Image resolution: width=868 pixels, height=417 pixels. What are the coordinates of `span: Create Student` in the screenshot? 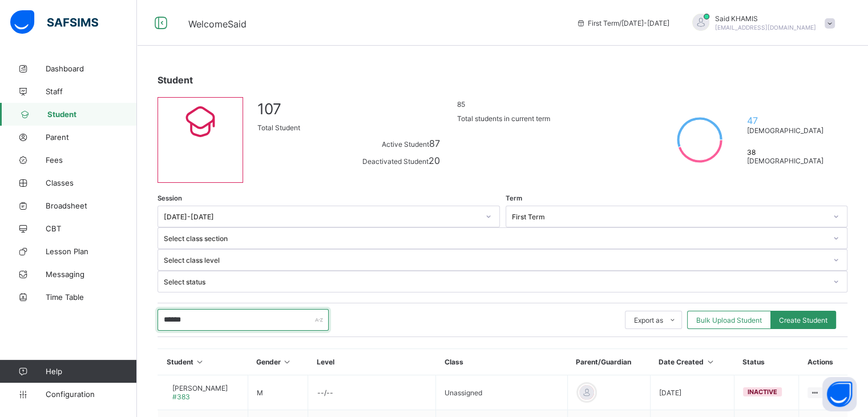 It's located at (804, 320).